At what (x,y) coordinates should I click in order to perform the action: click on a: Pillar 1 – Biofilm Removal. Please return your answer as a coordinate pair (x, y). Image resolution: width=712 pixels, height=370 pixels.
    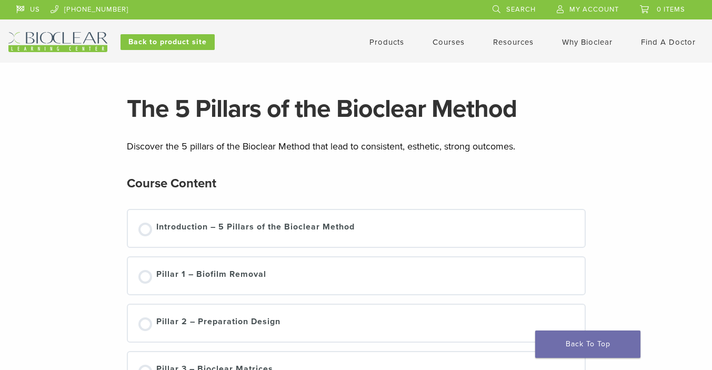
    Looking at the image, I should click on (356, 276).